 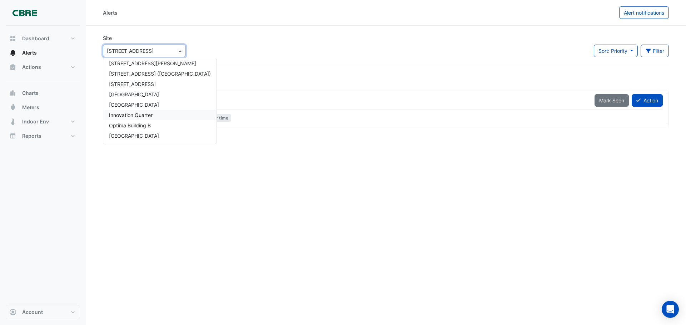 I want to click on div: Open Intercom Messenger, so click(x=670, y=310).